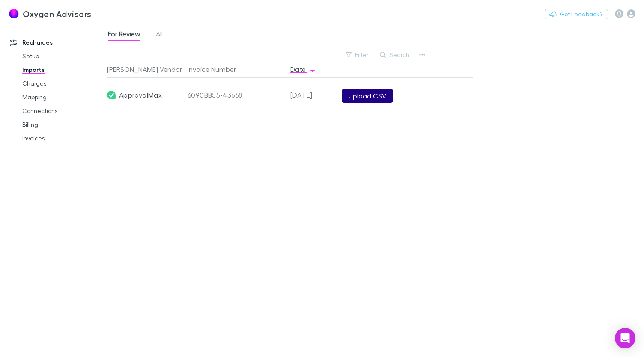  What do you see at coordinates (14, 14) in the screenshot?
I see `img: Oxygen Advisors's Logo` at bounding box center [14, 14].